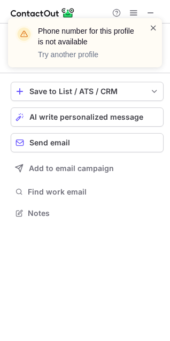 This screenshot has width=170, height=341. Describe the element at coordinates (24, 34) in the screenshot. I see `img: warning` at that location.